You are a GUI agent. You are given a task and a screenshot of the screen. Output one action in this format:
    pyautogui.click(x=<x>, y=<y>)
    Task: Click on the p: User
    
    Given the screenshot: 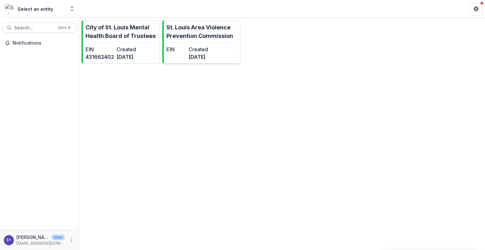 What is the action you would take?
    pyautogui.click(x=58, y=237)
    